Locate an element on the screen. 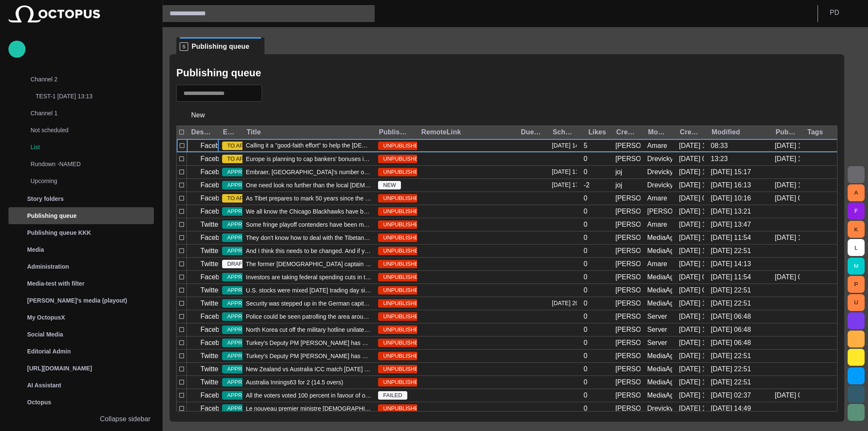 Image resolution: width=868 pixels, height=431 pixels. div: 4/9/2013 15:40 is located at coordinates (691, 146).